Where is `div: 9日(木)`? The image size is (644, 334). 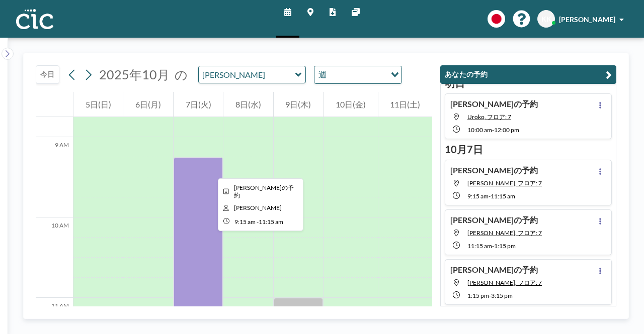 div: 9日(木) is located at coordinates (298, 104).